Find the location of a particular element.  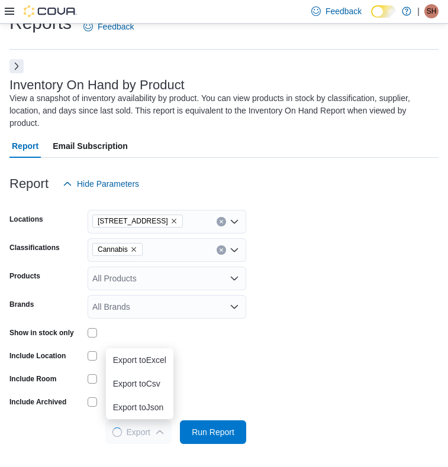

input: Dark Mode is located at coordinates (383, 11).